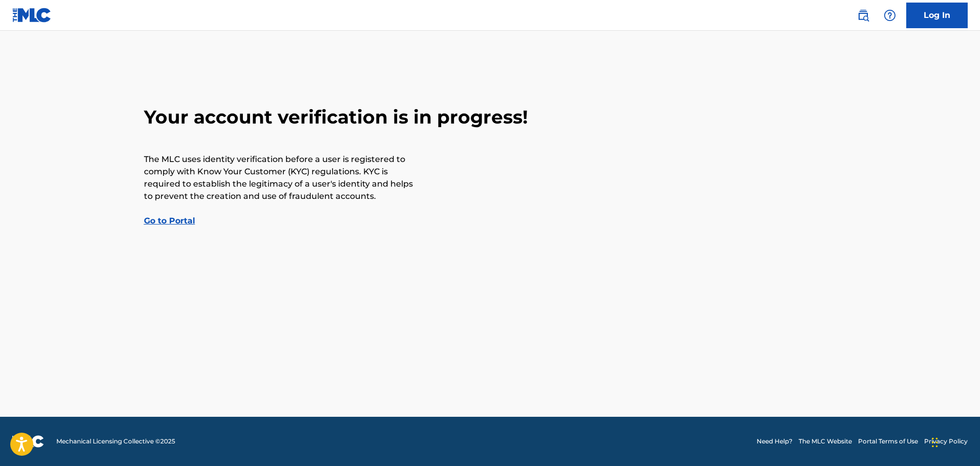 The width and height of the screenshot is (980, 466). Describe the element at coordinates (890, 15) in the screenshot. I see `div: Help` at that location.